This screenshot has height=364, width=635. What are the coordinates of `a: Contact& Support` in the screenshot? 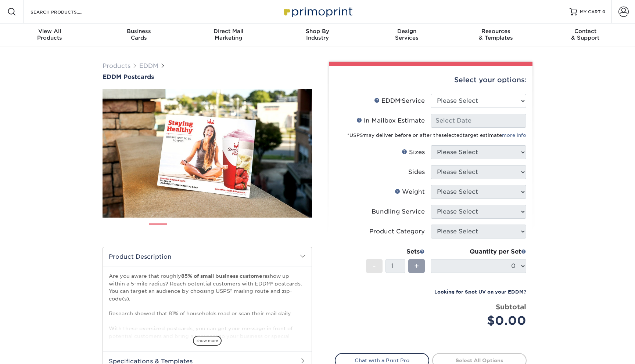 It's located at (585, 35).